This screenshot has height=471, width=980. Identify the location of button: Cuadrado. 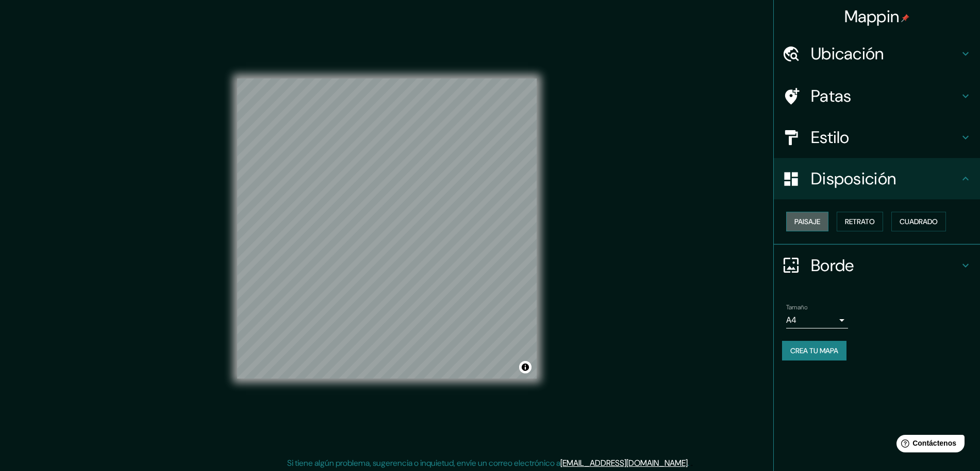
(919, 221).